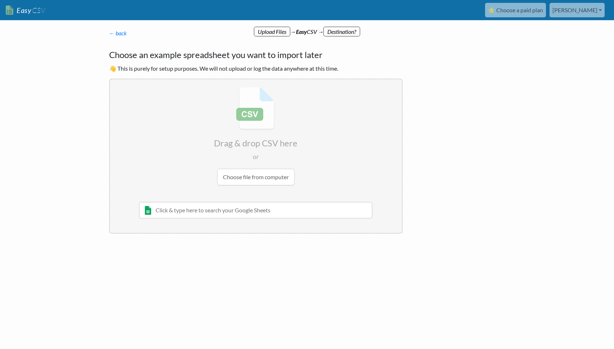 The height and width of the screenshot is (349, 614). I want to click on h4: Choose an example spreadsheet you want to import later, so click(256, 55).